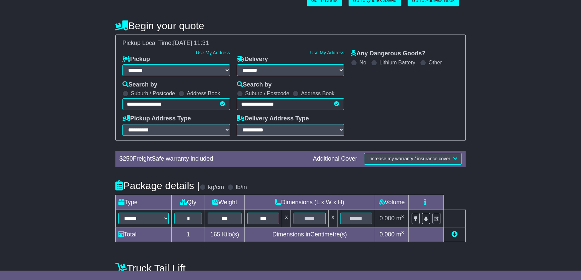 The width and height of the screenshot is (581, 280). I want to click on td: Volume, so click(392, 202).